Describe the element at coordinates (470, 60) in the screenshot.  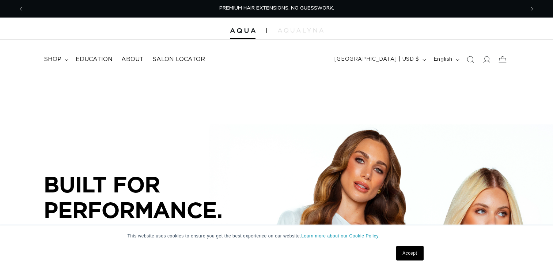
I see `summary: Search` at that location.